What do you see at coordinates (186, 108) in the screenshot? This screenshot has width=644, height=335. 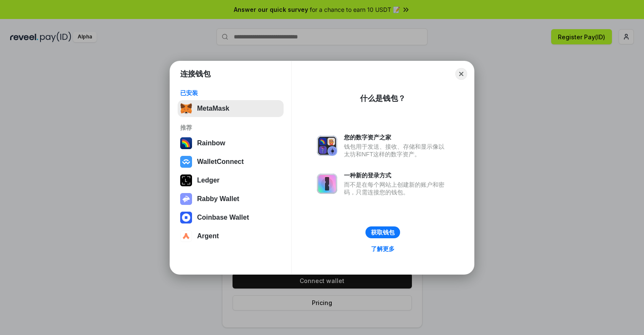 I see `img: svg+xml,%3Csvg%20fill%3D%22none%22%20height%3D%2233%22%20viewBox%3D%220%200%2035%2033%22%20width%...` at bounding box center [186, 108].